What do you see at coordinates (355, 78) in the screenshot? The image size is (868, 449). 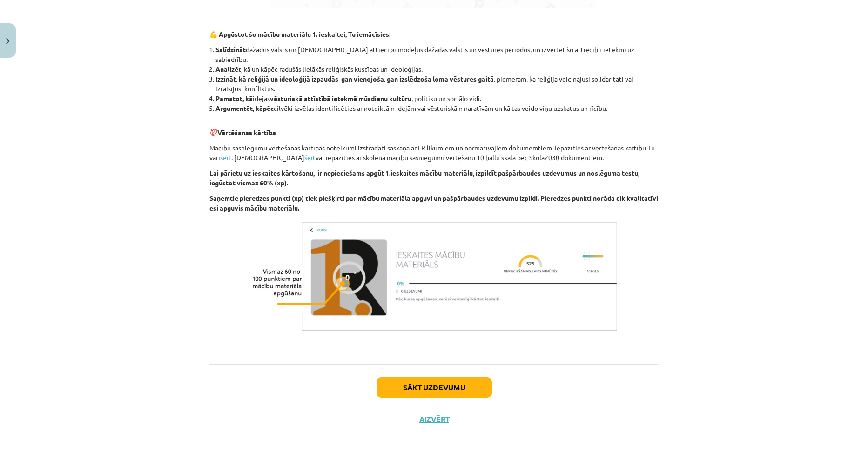 I see `b: Izzināt, kā reliģijā un ideoloģijā izpaudās gan vienojoša, gan izslēdzoša loma vēstures gaitā` at bounding box center [355, 78].